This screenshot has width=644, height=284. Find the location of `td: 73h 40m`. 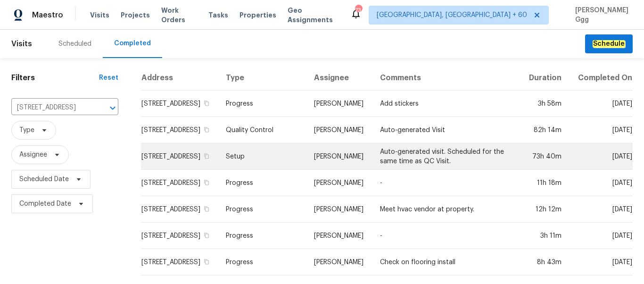

td: 73h 40m is located at coordinates (544, 157).